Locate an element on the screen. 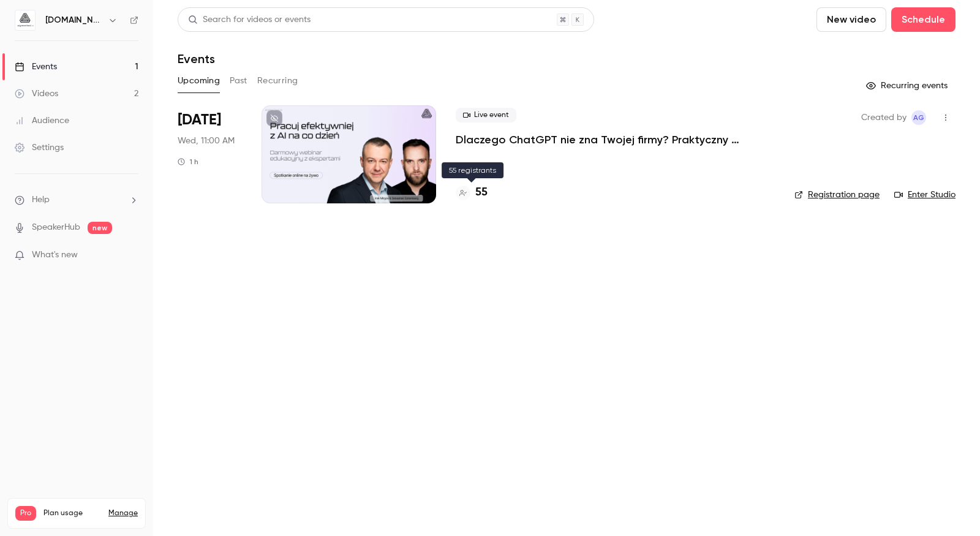  button: New video is located at coordinates (852, 20).